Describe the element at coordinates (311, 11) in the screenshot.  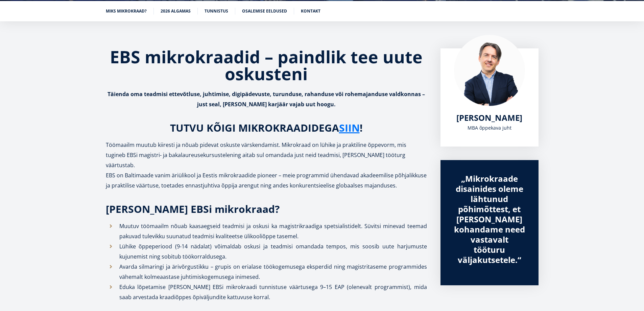
I see `a: Kontakt` at that location.